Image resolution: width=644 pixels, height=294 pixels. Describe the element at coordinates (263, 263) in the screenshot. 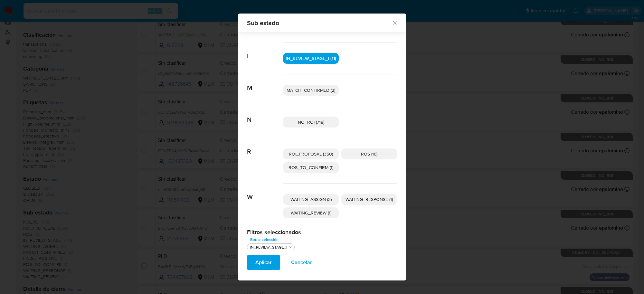

I see `button: Aplicar` at that location.